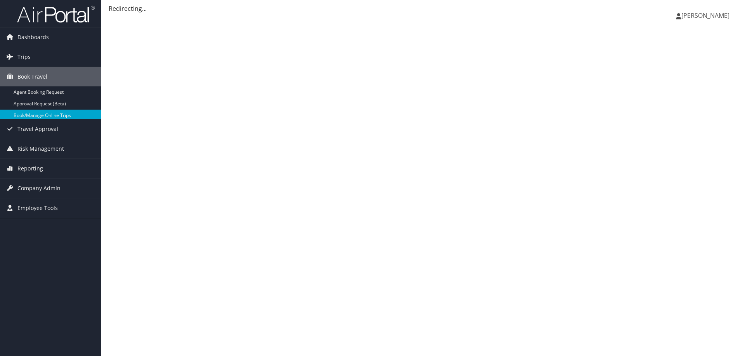  What do you see at coordinates (24, 57) in the screenshot?
I see `span: Trips` at bounding box center [24, 57].